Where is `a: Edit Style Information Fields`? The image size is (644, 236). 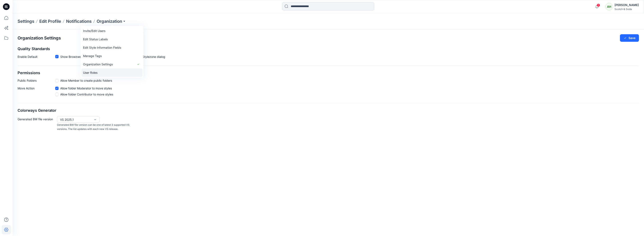 a: Edit Style Information Fields is located at coordinates (112, 47).